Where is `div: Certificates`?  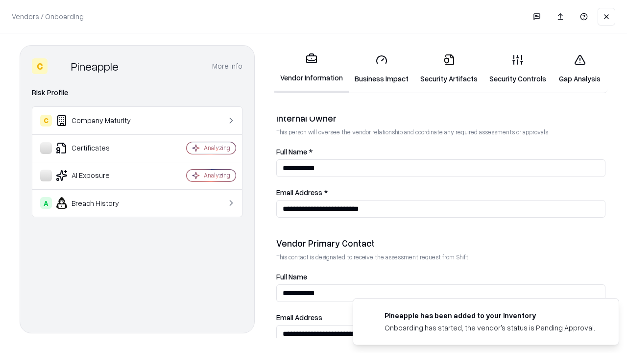 div: Certificates is located at coordinates (98, 148).